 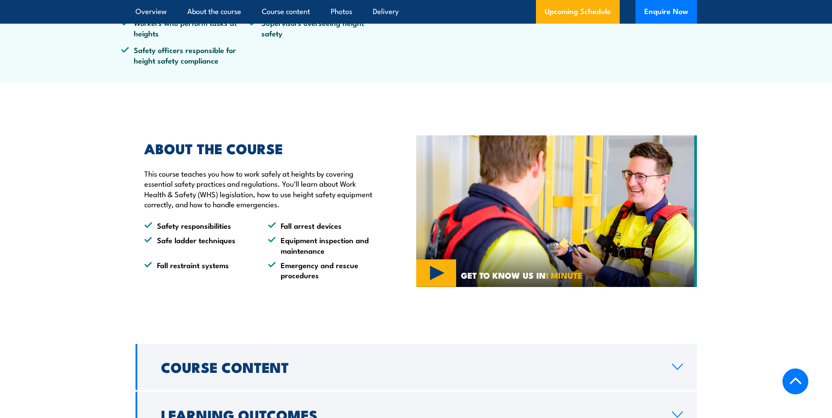 I want to click on span: GET TO KNOW US IN, so click(x=521, y=275).